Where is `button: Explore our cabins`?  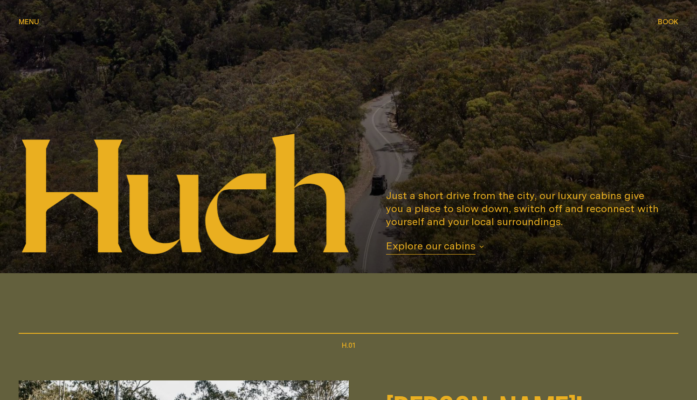 button: Explore our cabins is located at coordinates (435, 246).